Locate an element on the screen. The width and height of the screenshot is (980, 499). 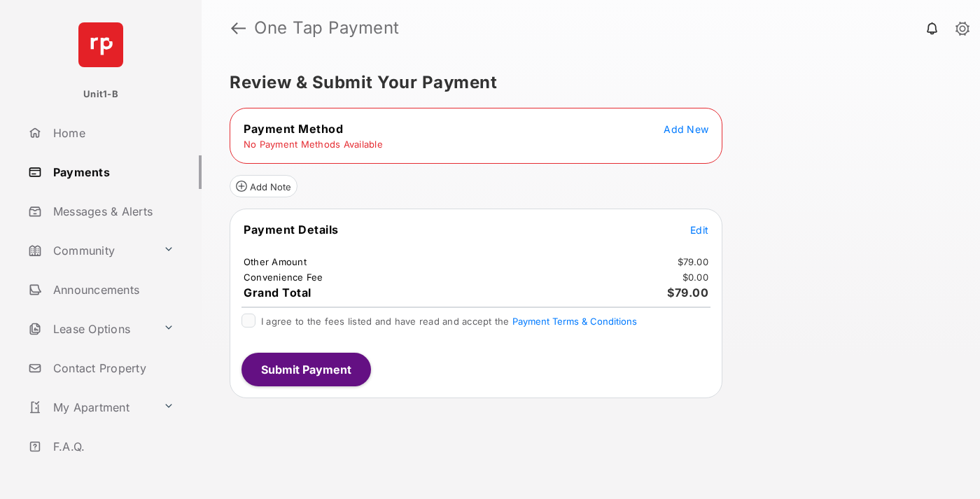
a: Home is located at coordinates (112, 133).